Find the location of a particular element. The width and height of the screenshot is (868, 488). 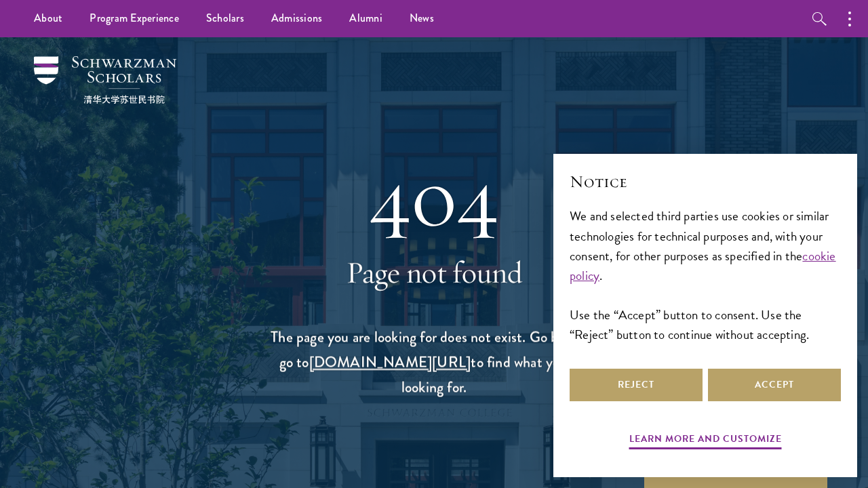

img: Schwarzman Scholars is located at coordinates (105, 80).